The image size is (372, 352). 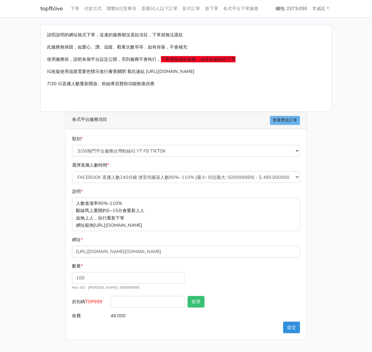 I want to click on a: 新下單, so click(x=212, y=8).